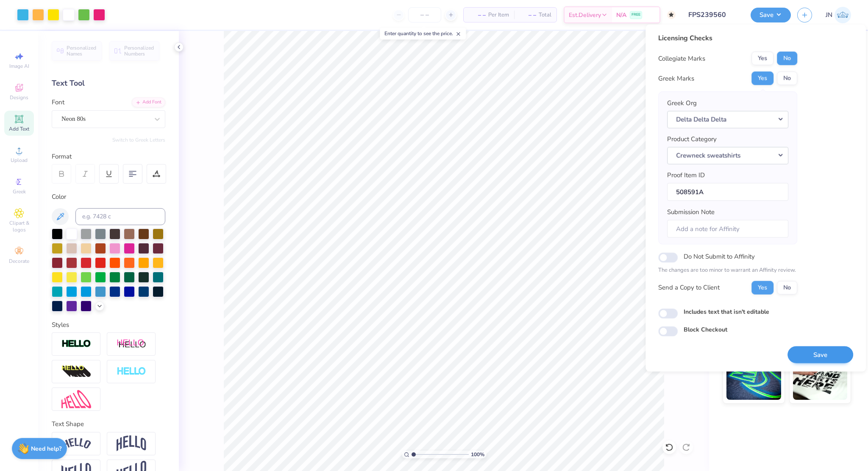  I want to click on button: Delta Delta Delta, so click(727, 120).